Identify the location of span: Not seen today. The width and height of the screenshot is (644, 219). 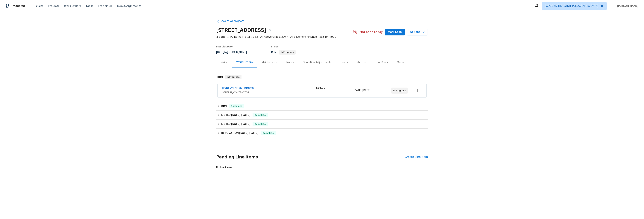
(371, 32).